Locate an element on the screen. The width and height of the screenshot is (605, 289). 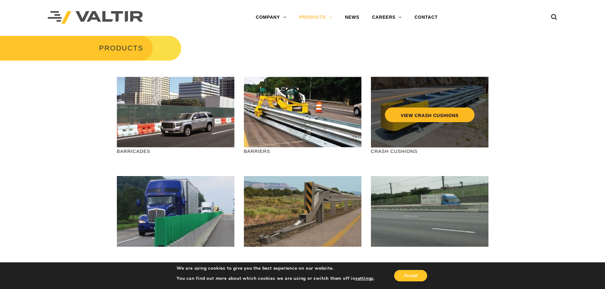
p: You can find out more about which cookies we are using or switch them off in . is located at coordinates (275, 279).